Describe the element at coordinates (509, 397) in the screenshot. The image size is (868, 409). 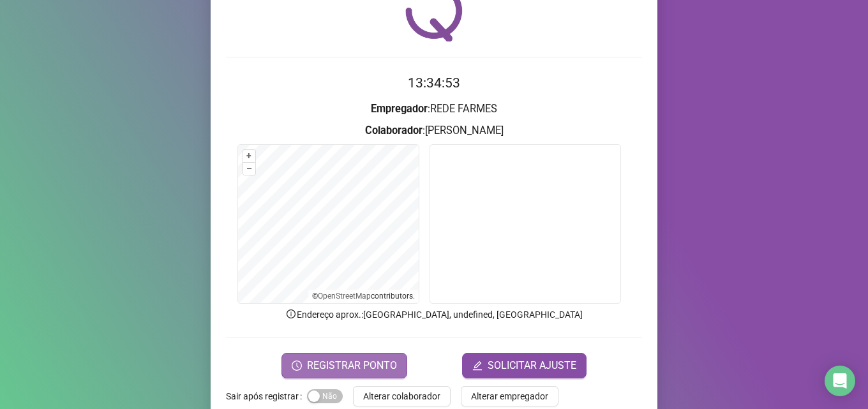
I see `span: Alterar empregador` at that location.